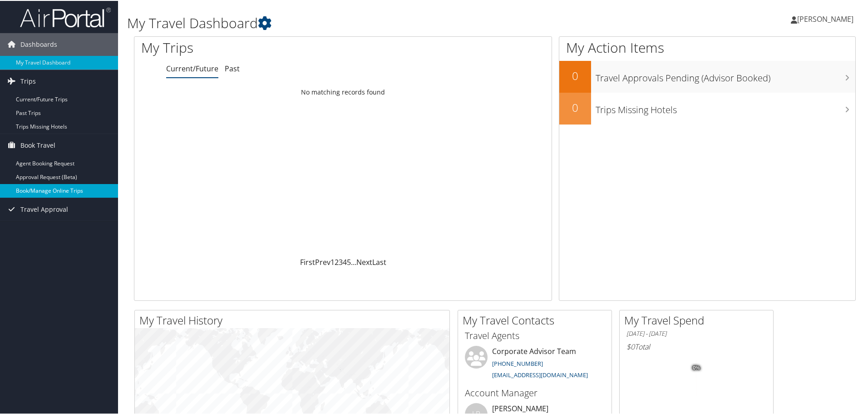  I want to click on h2: My Travel Spend, so click(698, 319).